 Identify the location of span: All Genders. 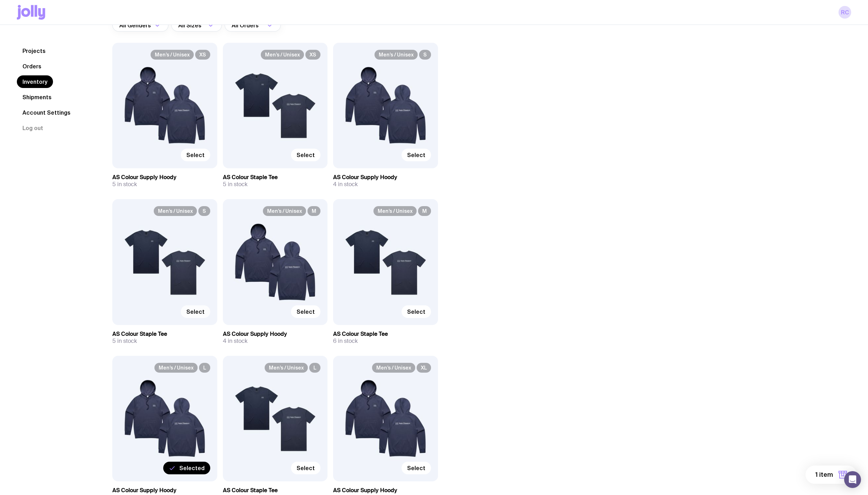
(136, 25).